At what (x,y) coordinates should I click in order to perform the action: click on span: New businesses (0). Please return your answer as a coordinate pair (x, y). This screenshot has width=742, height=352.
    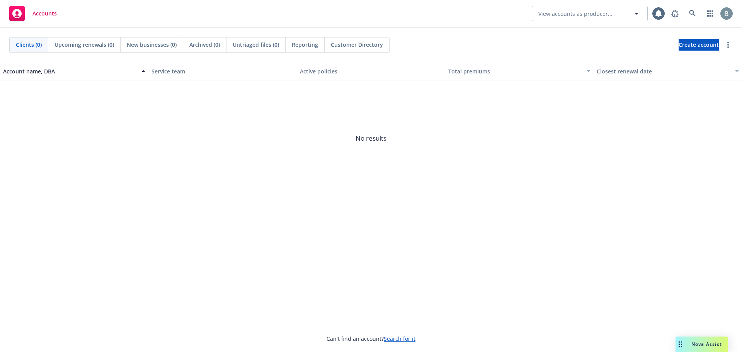
    Looking at the image, I should click on (152, 44).